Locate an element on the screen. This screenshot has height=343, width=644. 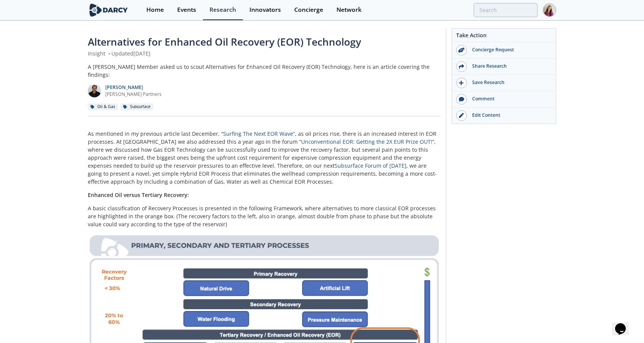
span: Alternatives for Enhanced Oil Recovery (EOR) Technology is located at coordinates (224, 42).